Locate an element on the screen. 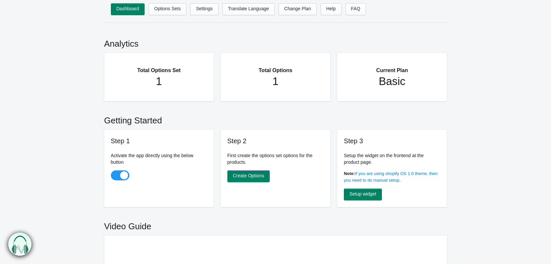 The width and height of the screenshot is (551, 264). h2: Total Options is located at coordinates (275, 67).